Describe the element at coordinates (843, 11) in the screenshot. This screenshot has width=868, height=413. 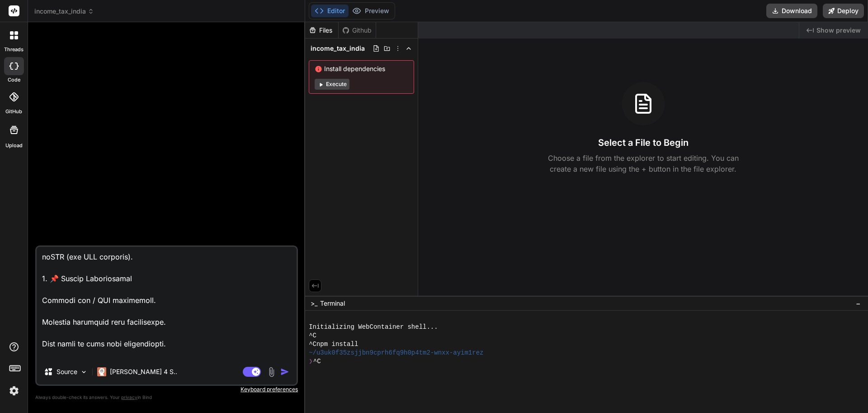
I see `button: Deploy` at that location.